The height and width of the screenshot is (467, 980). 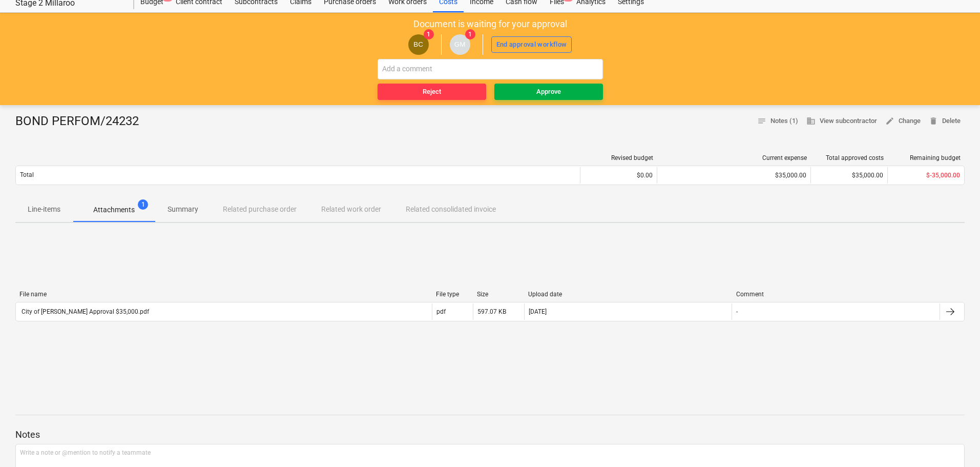 I want to click on span: $-35,000.00, so click(x=943, y=175).